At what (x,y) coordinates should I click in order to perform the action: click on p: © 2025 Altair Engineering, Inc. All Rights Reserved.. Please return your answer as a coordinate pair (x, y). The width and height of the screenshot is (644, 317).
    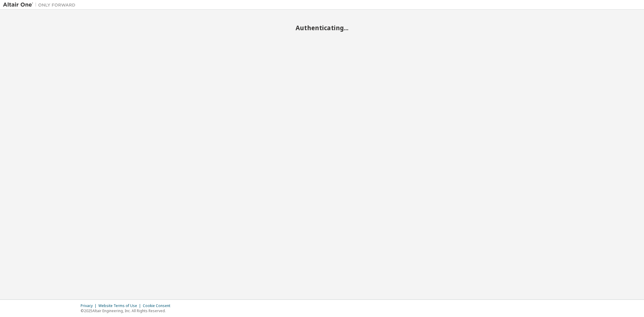
    Looking at the image, I should click on (127, 311).